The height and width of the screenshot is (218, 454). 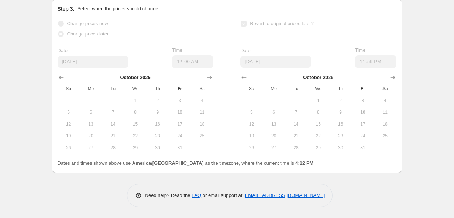 I want to click on span: 11, so click(x=202, y=112).